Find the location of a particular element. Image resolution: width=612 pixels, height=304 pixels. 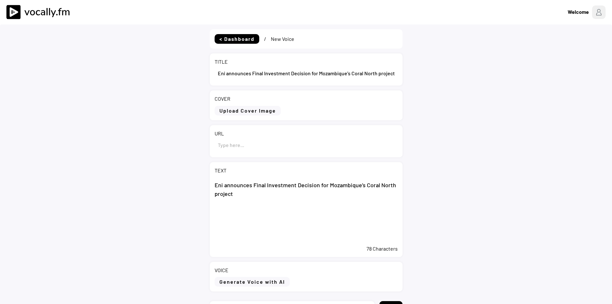

input: Ex. "My great content" is located at coordinates (306, 73).